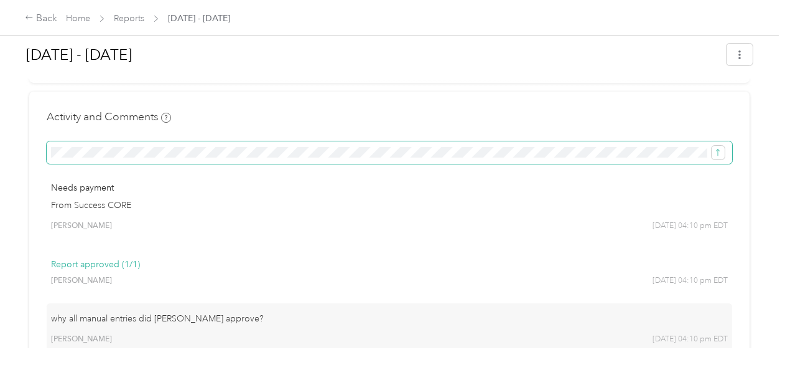 The height and width of the screenshot is (370, 785). What do you see at coordinates (129, 18) in the screenshot?
I see `a: Reports` at bounding box center [129, 18].